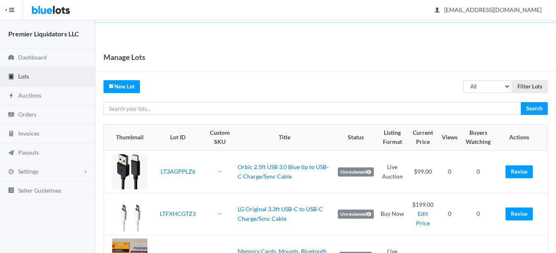  Describe the element at coordinates (284, 138) in the screenshot. I see `th: Title` at that location.